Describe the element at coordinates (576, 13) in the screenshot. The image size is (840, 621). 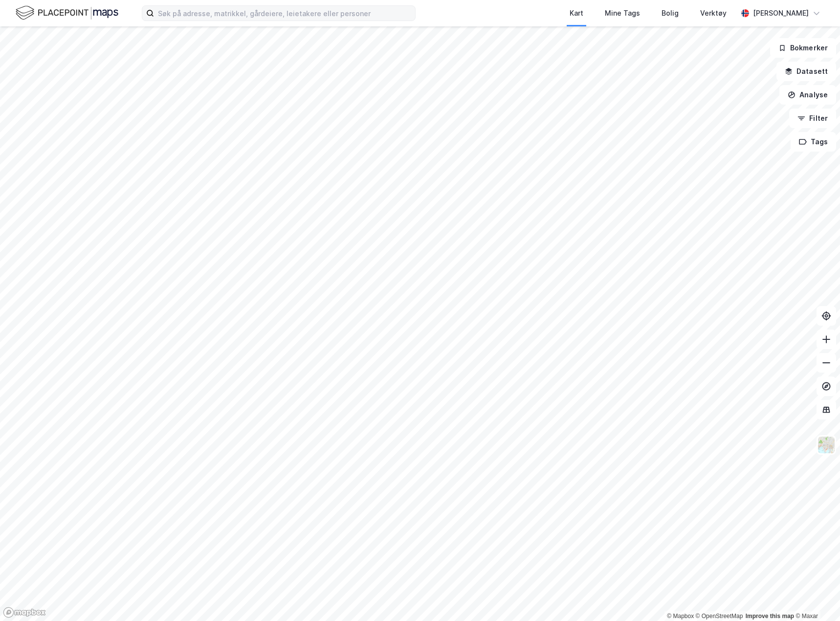
I see `div: Kart` at that location.